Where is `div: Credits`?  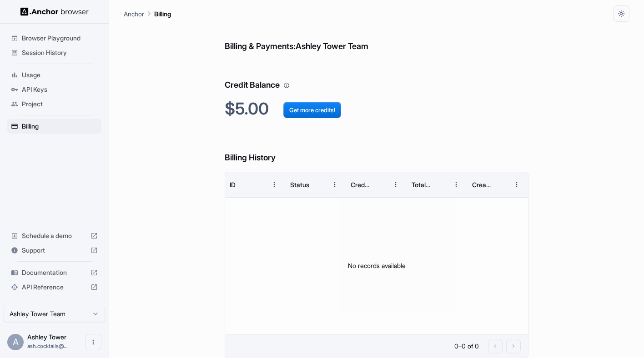
div: Credits is located at coordinates (360, 185).